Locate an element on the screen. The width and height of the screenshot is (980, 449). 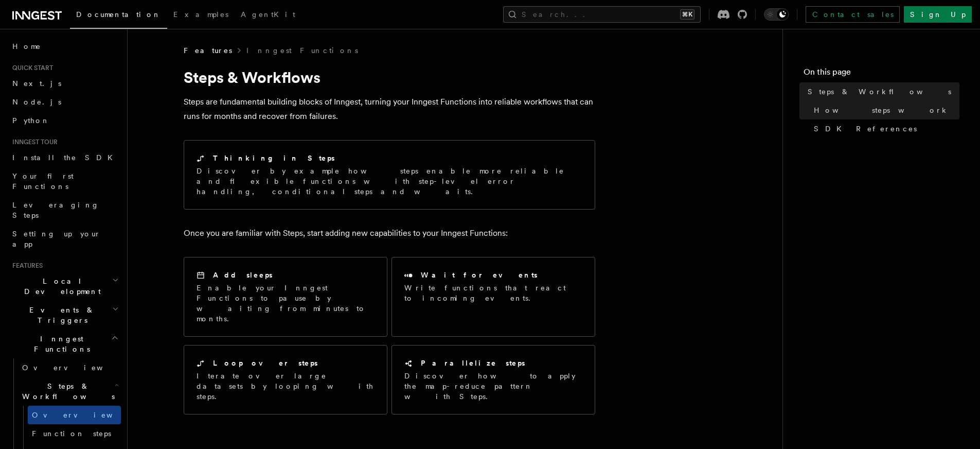
span: Home is located at coordinates (27, 46).